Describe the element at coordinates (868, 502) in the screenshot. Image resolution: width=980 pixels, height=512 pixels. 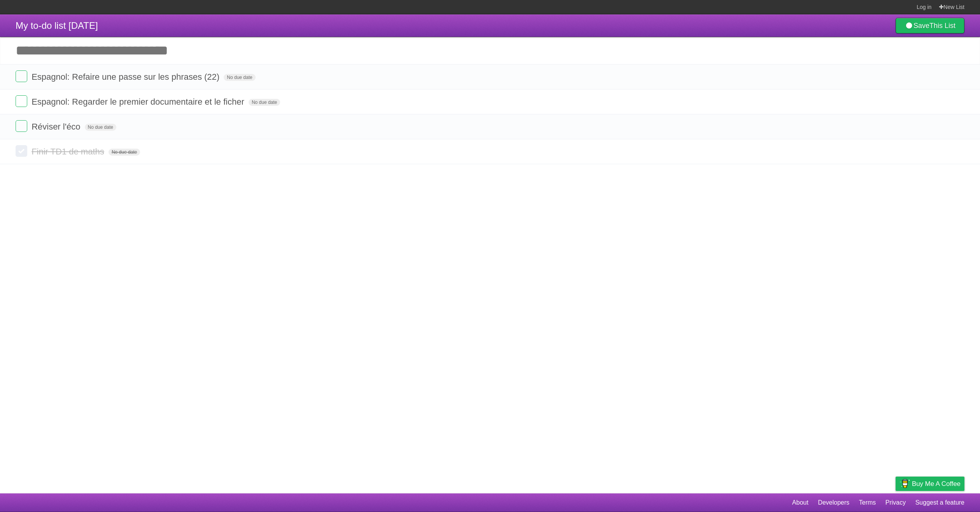
I see `a: Terms` at that location.